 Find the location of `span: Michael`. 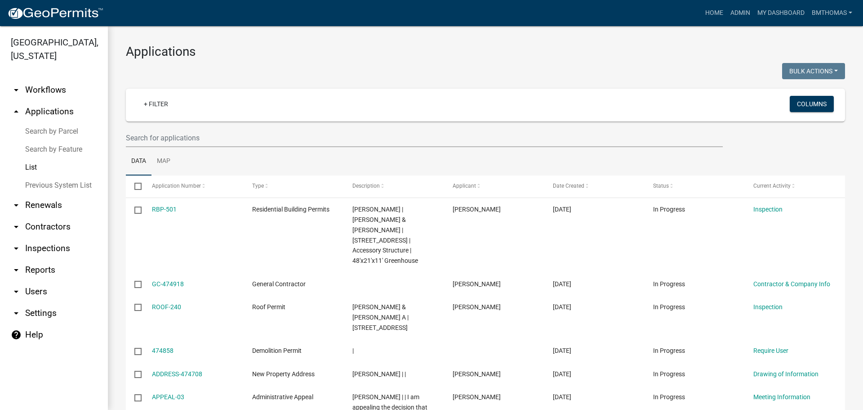

span: Michael is located at coordinates (477, 374).